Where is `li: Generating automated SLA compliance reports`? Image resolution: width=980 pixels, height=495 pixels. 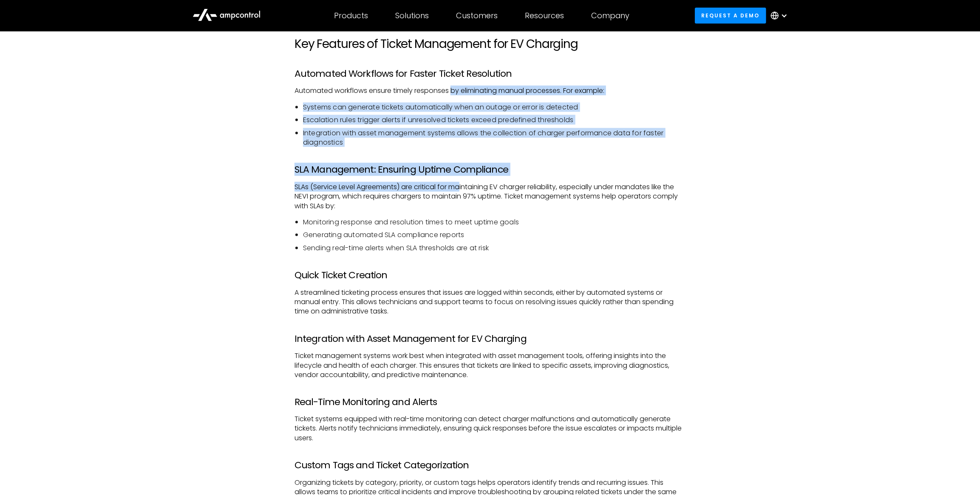
li: Generating automated SLA compliance reports is located at coordinates (494, 235).